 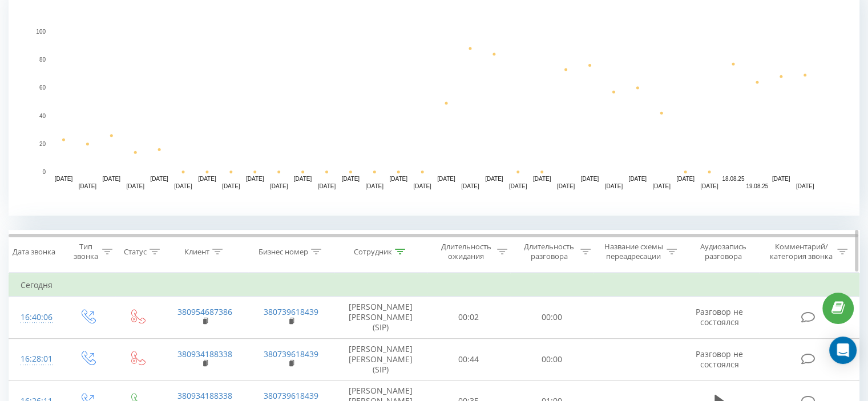 I want to click on div: Длительность разговора, so click(x=549, y=252).